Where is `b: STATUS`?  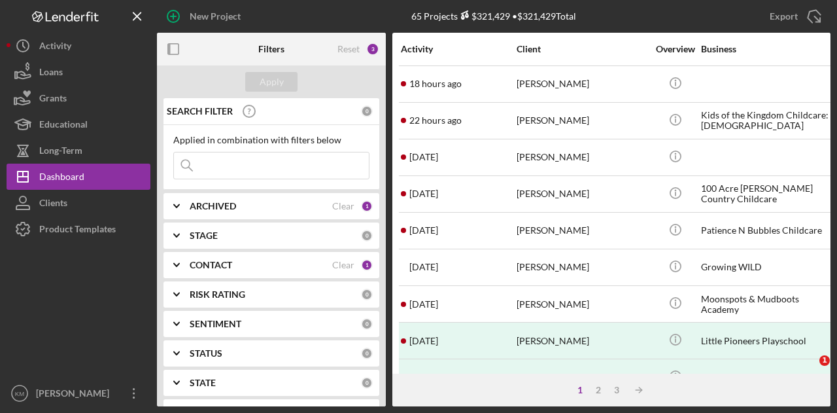
b: STATUS is located at coordinates (206, 353).